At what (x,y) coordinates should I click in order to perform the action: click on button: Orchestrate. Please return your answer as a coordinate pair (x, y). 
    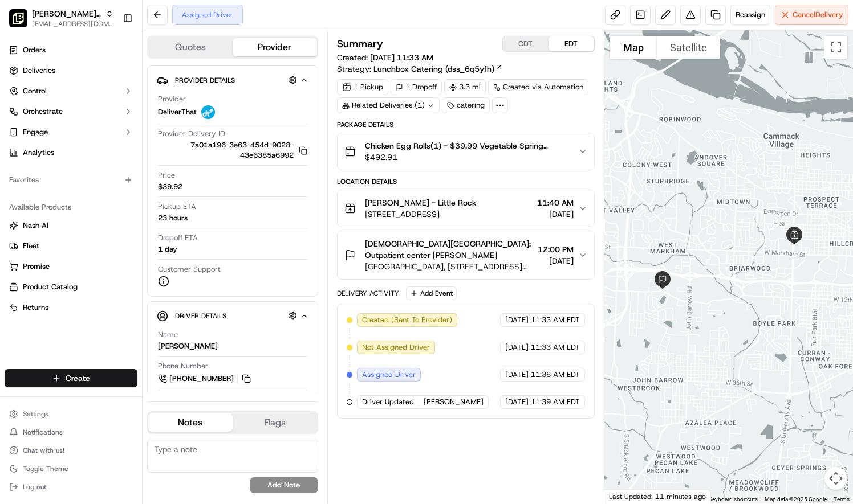
    Looking at the image, I should click on (70, 112).